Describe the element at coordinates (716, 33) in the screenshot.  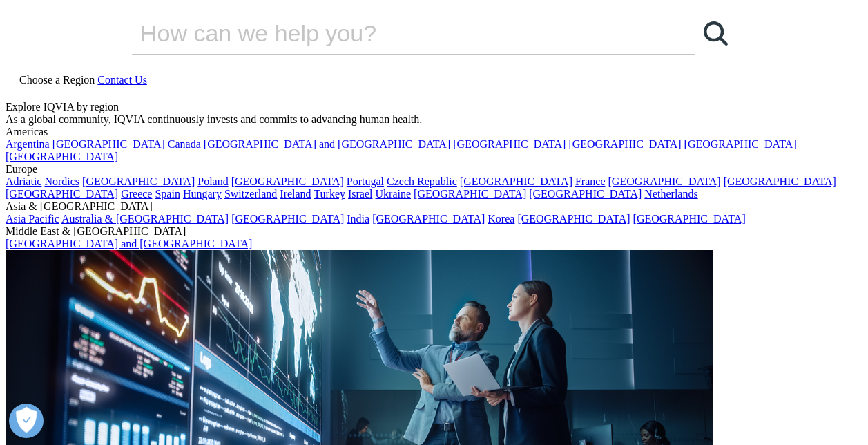
I see `a: Search` at that location.